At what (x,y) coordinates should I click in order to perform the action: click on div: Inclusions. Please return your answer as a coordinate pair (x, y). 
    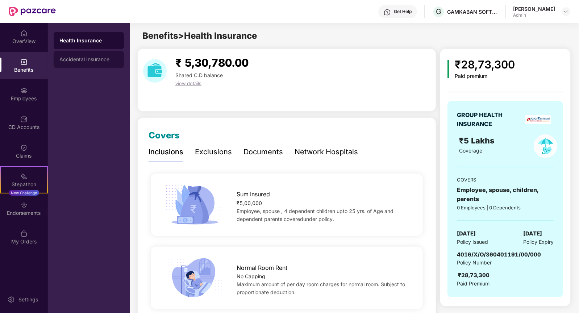
    Looking at the image, I should click on (166, 152).